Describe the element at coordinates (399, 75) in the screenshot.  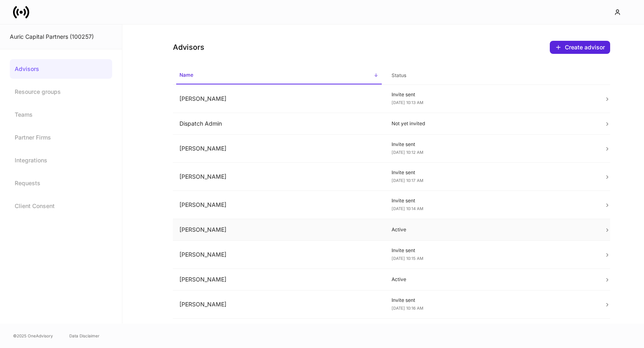
I see `h6: Status` at that location.